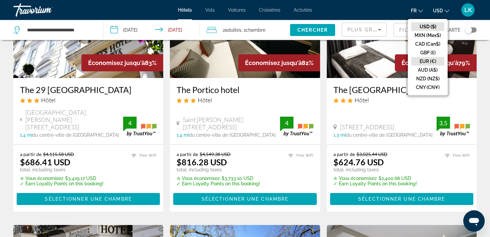  Describe the element at coordinates (215, 154) in the screenshot. I see `del: $4,549.38 USD` at that location.